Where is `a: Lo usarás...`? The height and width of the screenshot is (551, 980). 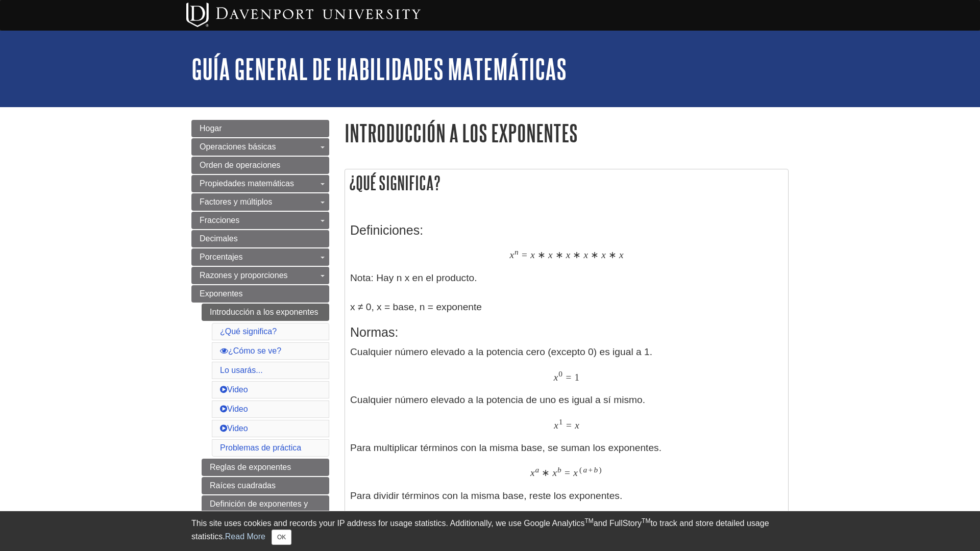
a: Lo usarás... is located at coordinates (242, 370).